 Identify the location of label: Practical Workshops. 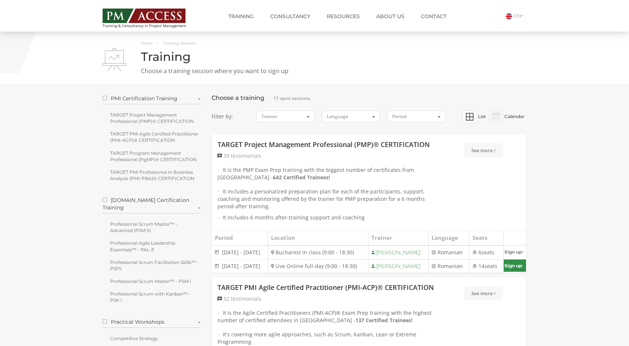
(151, 323).